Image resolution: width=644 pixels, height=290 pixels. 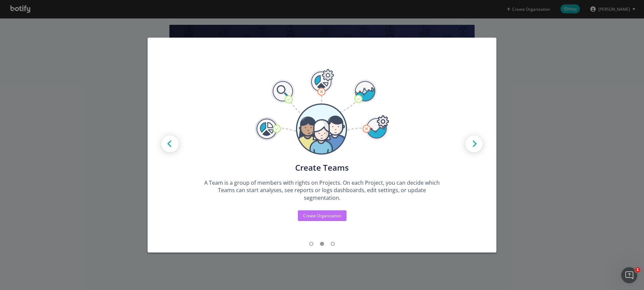 What do you see at coordinates (322, 112) in the screenshot?
I see `img: Tutorial` at bounding box center [322, 112].